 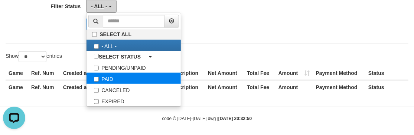 I want to click on input: PAID, so click(x=96, y=79).